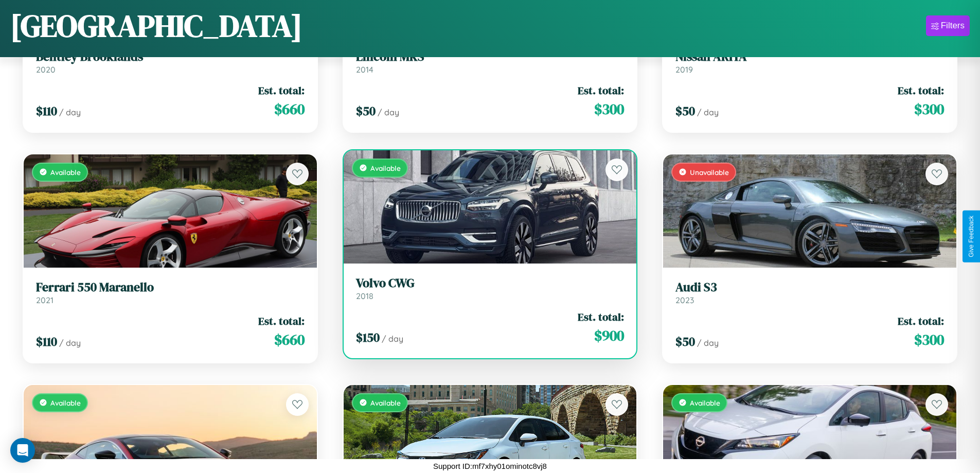 The width and height of the screenshot is (980, 473). What do you see at coordinates (810, 56) in the screenshot?
I see `h3: Nissan ARIYA` at bounding box center [810, 56].